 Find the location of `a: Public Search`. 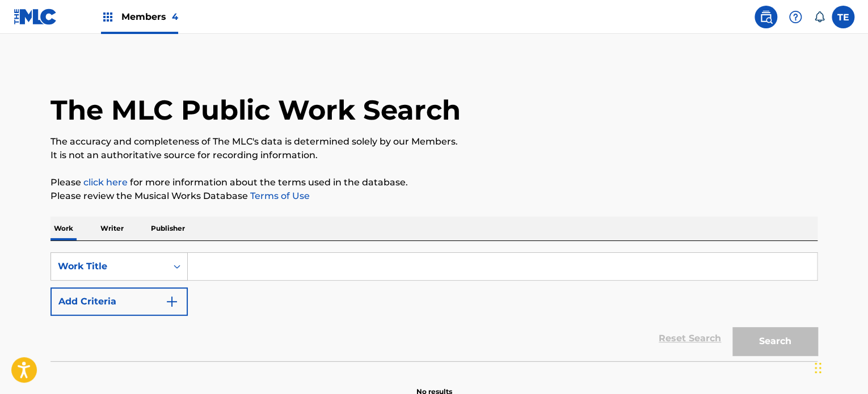

a: Public Search is located at coordinates (766, 17).